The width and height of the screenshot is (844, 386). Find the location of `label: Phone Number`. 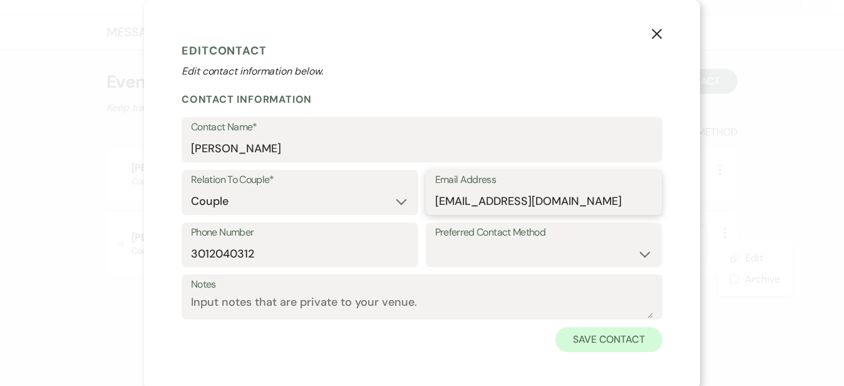

label: Phone Number is located at coordinates (300, 232).